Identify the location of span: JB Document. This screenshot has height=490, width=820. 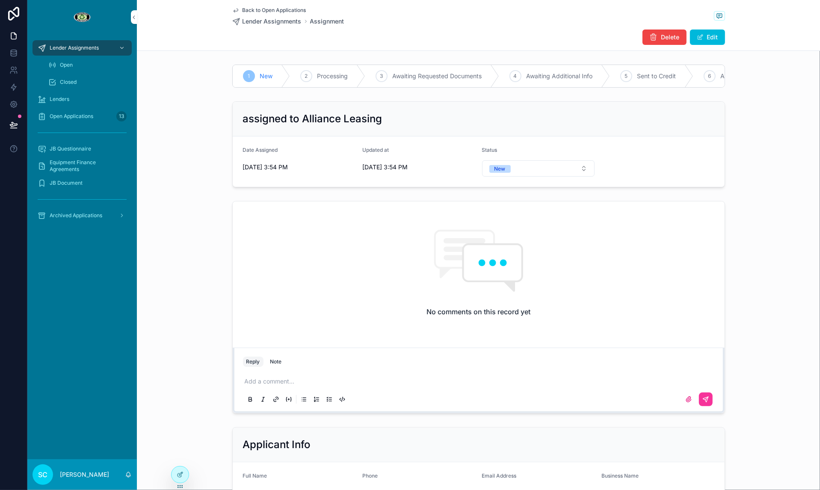
(66, 183).